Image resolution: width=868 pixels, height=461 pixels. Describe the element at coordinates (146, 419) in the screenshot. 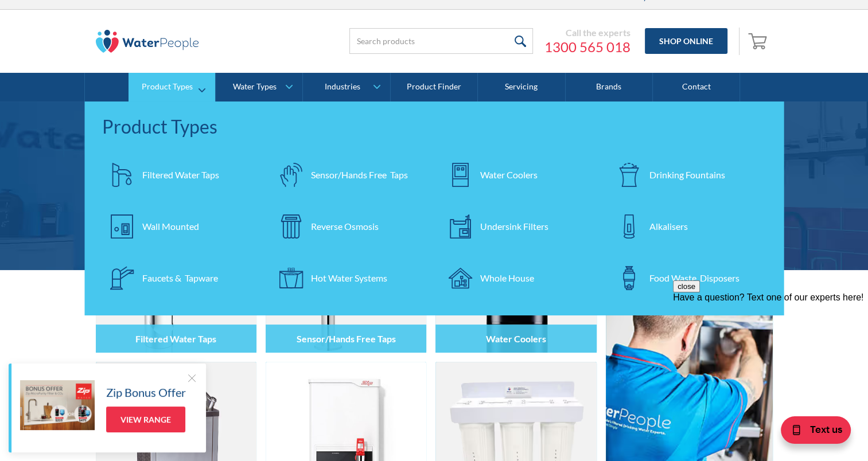

I see `a: View Range` at that location.